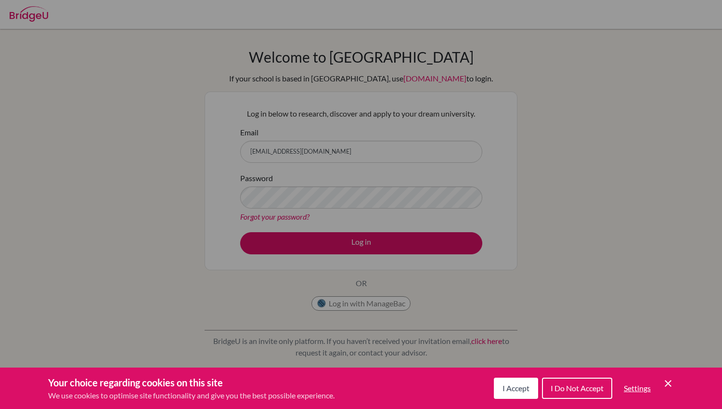 Image resolution: width=722 pixels, height=409 pixels. What do you see at coordinates (577, 388) in the screenshot?
I see `span: I Do Not Accept` at bounding box center [577, 388].